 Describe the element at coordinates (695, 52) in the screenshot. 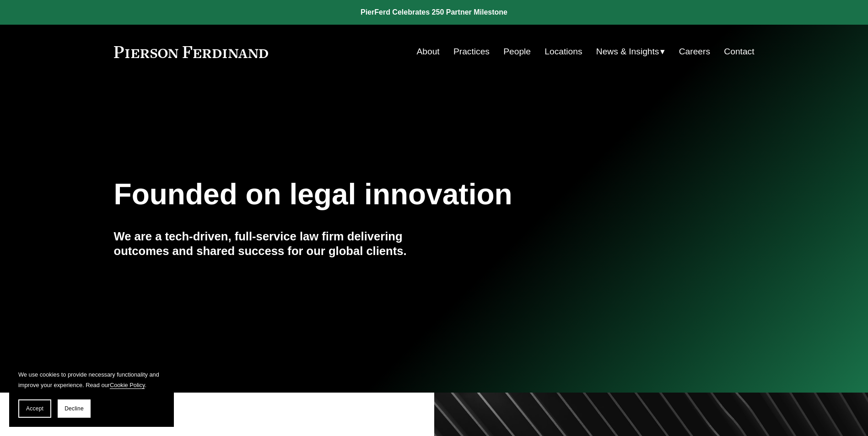

I see `a: Careers` at that location.